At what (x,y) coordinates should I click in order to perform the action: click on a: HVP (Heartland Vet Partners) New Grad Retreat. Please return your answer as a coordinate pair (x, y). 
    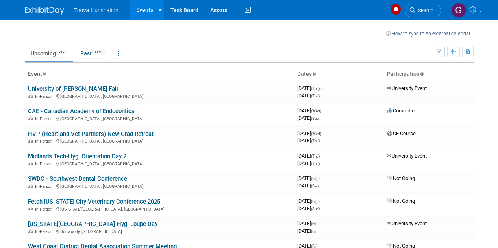
    Looking at the image, I should click on (91, 134).